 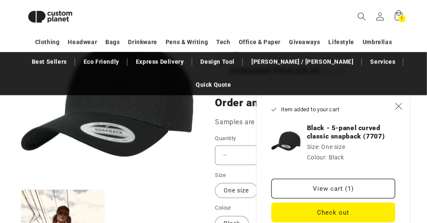 I want to click on h2: Order an Unprinted Sample, so click(x=310, y=103).